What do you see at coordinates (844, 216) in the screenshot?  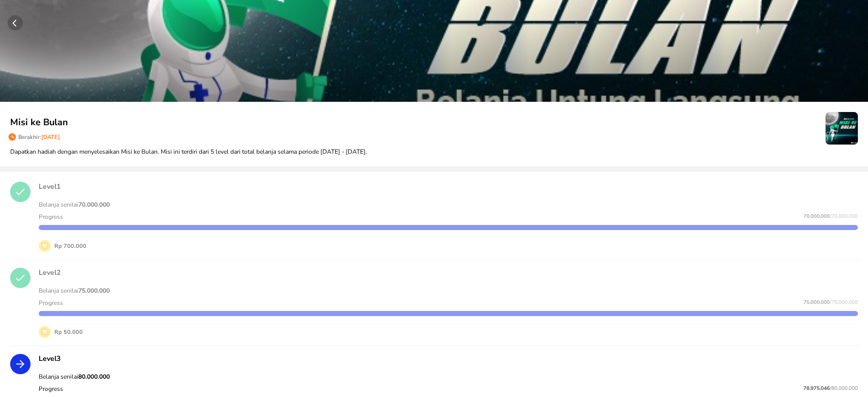 I see `span: / 70.000.000` at bounding box center [844, 216].